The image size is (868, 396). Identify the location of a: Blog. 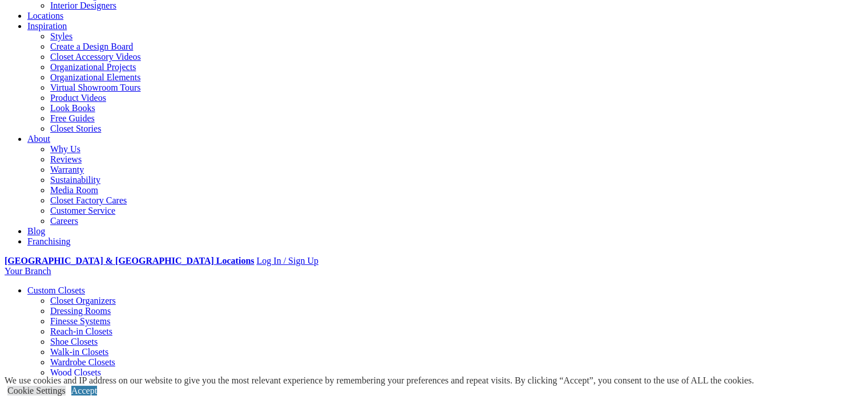
(36, 231).